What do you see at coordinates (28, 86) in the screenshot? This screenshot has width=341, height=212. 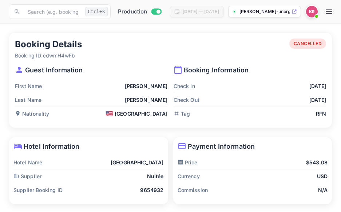 I see `p: First Name` at bounding box center [28, 86].